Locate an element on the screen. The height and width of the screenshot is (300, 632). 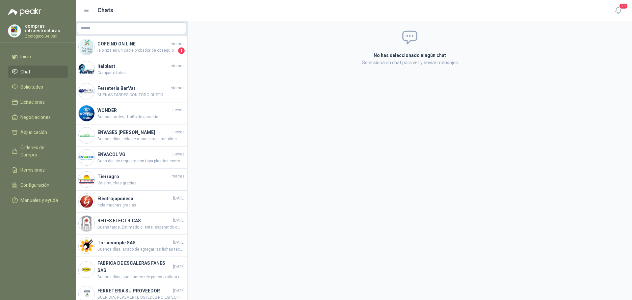
h4: Italplast is located at coordinates (134, 66).